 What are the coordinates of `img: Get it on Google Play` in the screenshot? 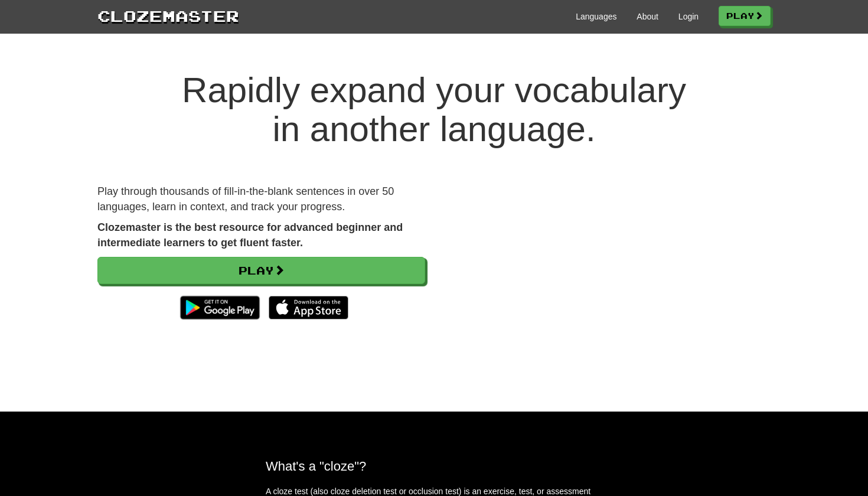 It's located at (220, 308).